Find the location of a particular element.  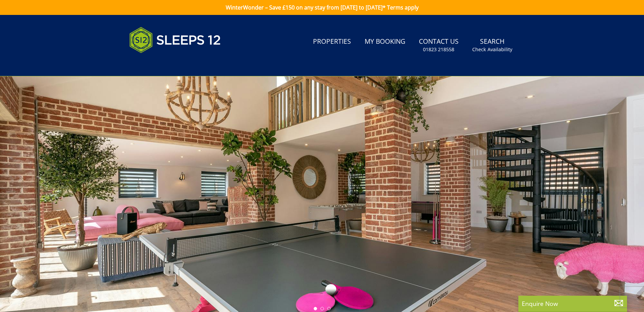

small: Check Availability is located at coordinates (492, 49).